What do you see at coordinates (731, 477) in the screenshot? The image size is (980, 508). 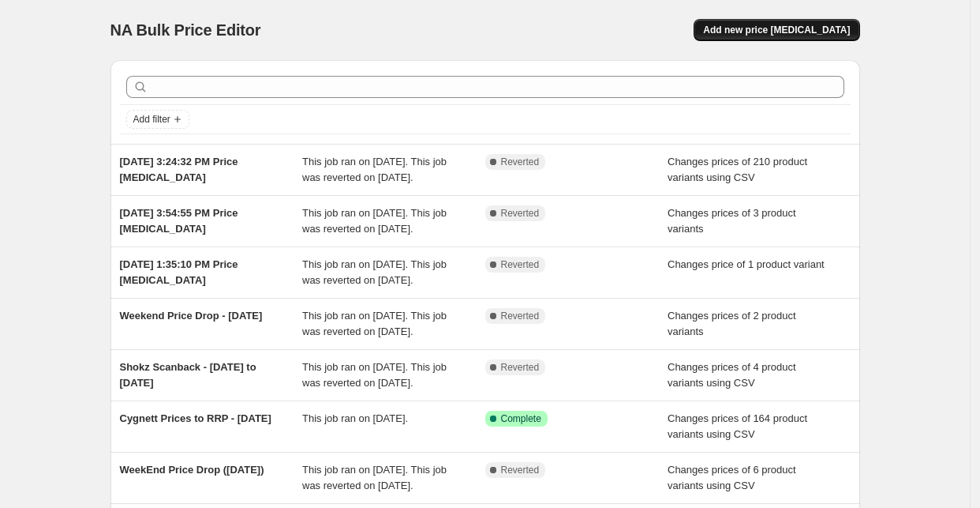 I see `span: Changes prices of 6 product variants using CSV` at bounding box center [731, 477].